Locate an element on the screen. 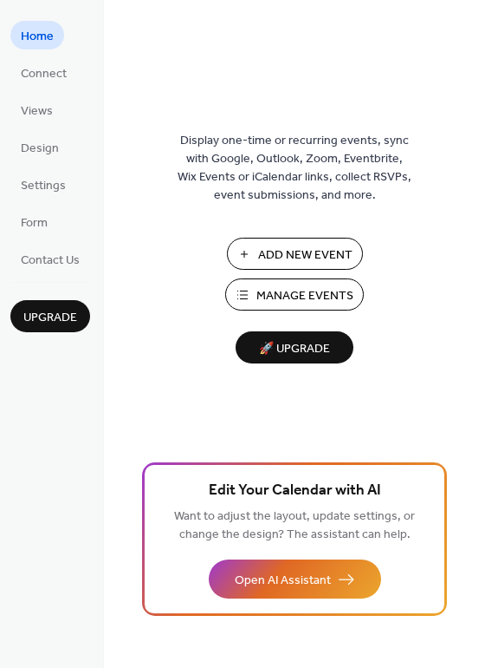 The width and height of the screenshot is (485, 668). a: Contact Us is located at coordinates (50, 258).